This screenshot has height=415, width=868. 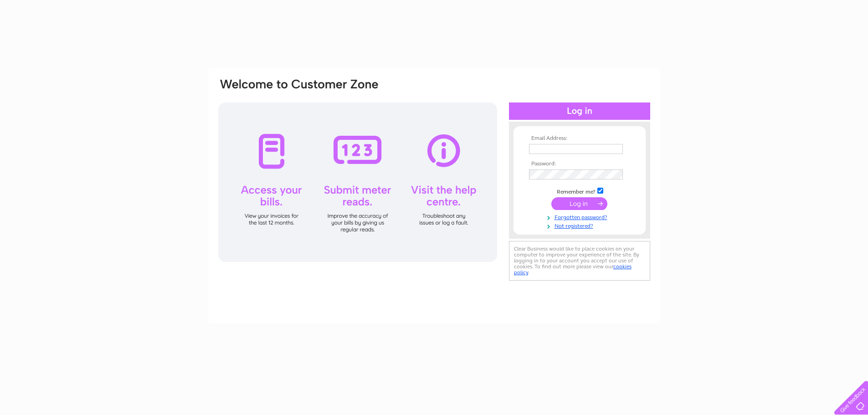 What do you see at coordinates (572, 269) in the screenshot?
I see `a: cookies policy` at bounding box center [572, 269].